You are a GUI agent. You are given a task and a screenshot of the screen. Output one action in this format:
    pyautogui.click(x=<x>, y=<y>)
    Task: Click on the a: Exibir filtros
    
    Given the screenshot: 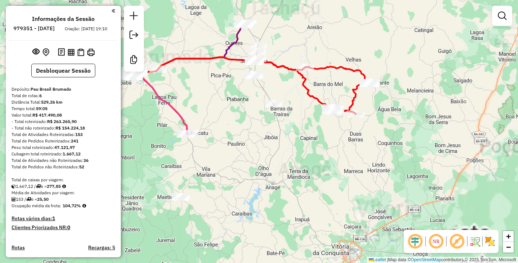 What is the action you would take?
    pyautogui.click(x=502, y=16)
    